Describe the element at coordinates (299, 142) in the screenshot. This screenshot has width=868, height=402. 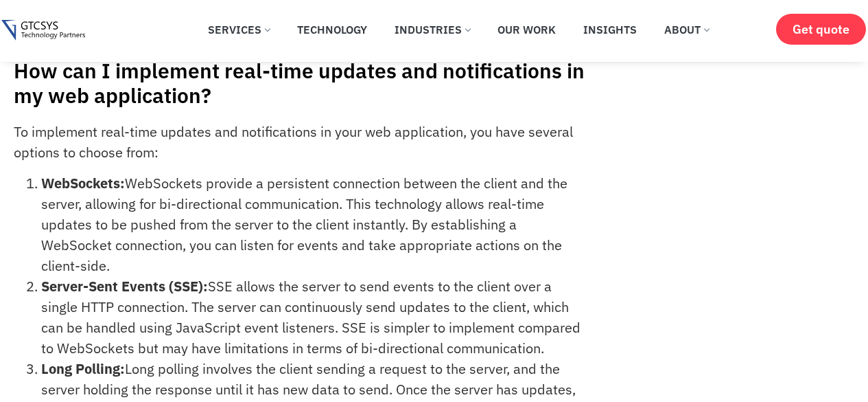
I see `p: To implement real-time updates and notifications in your web application, you have several option...` at that location.